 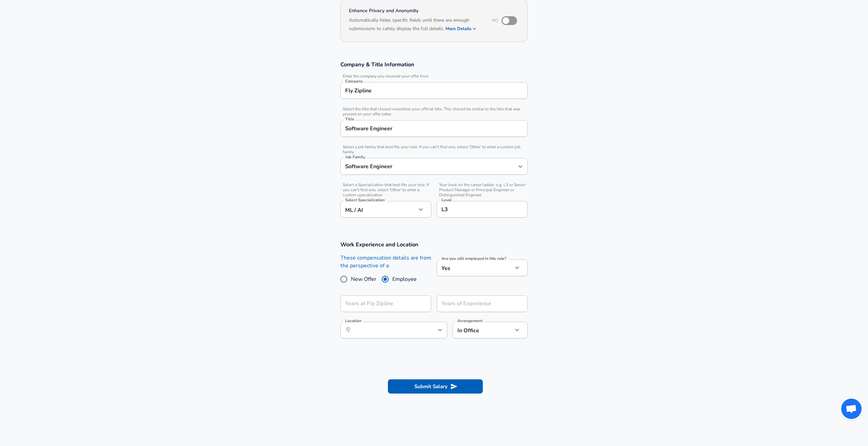 What do you see at coordinates (477, 331) in the screenshot?
I see `div: In Office` at bounding box center [477, 331].